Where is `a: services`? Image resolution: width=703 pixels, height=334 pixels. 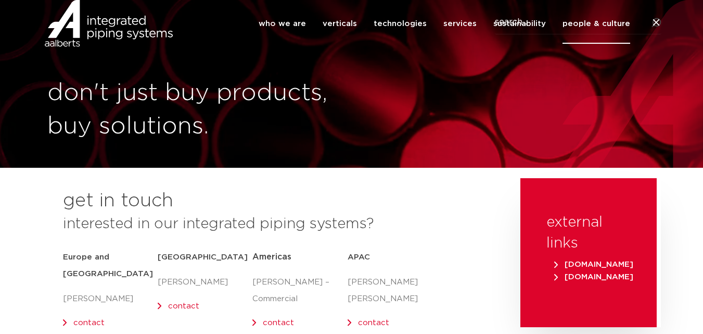
a: services is located at coordinates (460, 23).